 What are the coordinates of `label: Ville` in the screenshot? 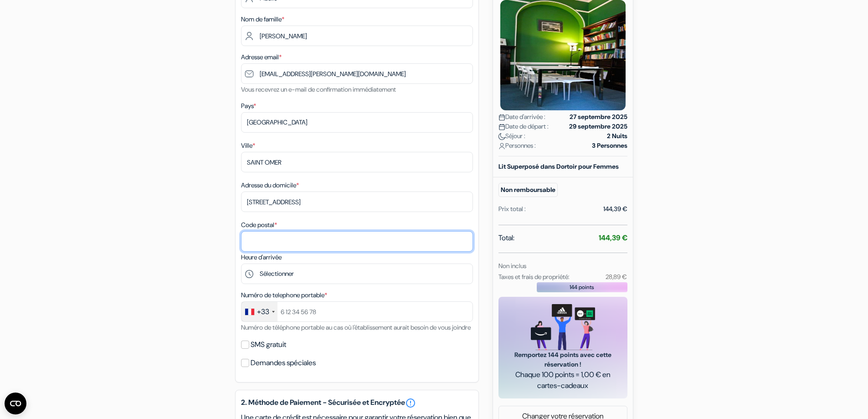 It's located at (248, 145).